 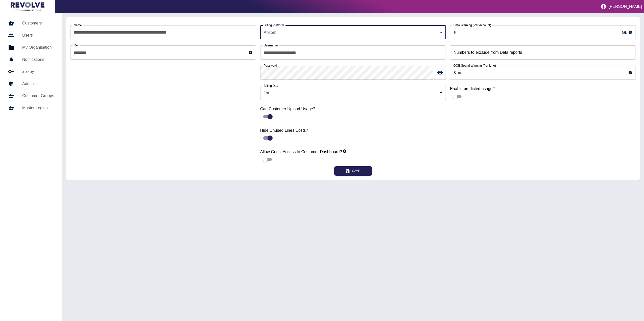 I want to click on a: Admin, so click(x=31, y=84).